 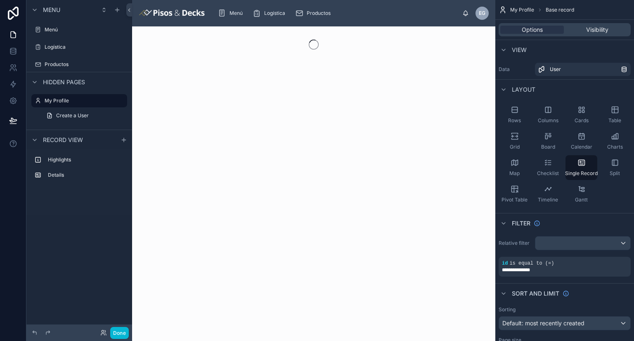 What do you see at coordinates (581, 168) in the screenshot?
I see `button: Single Record` at bounding box center [581, 168].